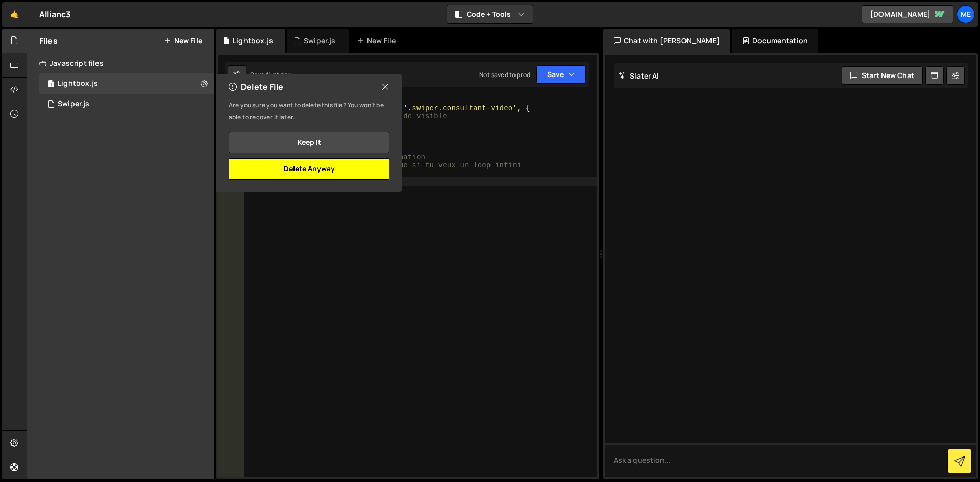 This screenshot has height=482, width=980. What do you see at coordinates (256, 87) in the screenshot?
I see `h2: Delete File` at bounding box center [256, 87].